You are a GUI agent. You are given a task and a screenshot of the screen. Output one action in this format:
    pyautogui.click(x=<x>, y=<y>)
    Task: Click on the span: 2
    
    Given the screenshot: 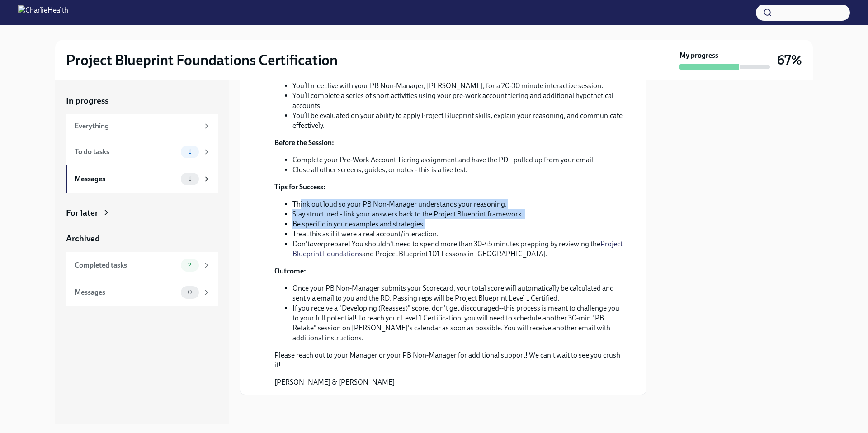 What is the action you would take?
    pyautogui.click(x=190, y=265)
    